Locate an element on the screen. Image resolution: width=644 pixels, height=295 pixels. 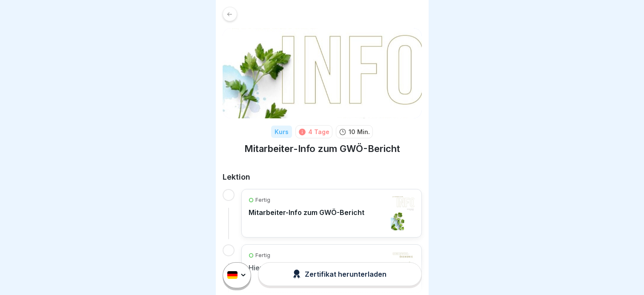
img: cbgah4ktzd3wiqnyiue5lell.png is located at coordinates (322, 73).